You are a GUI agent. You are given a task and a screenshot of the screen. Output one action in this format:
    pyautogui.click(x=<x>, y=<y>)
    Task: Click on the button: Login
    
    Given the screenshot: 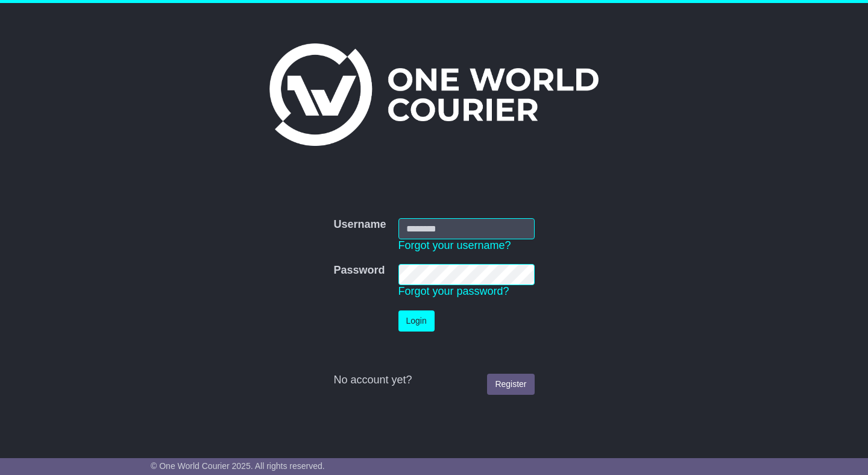 What is the action you would take?
    pyautogui.click(x=417, y=320)
    